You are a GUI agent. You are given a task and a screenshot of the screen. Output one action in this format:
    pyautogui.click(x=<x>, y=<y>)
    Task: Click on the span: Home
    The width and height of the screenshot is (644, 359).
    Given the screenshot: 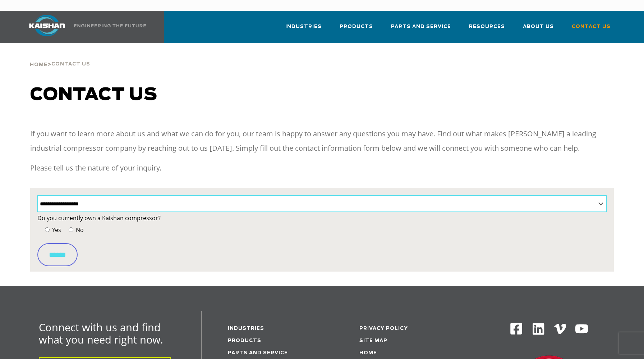 What is the action you would take?
    pyautogui.click(x=38, y=64)
    